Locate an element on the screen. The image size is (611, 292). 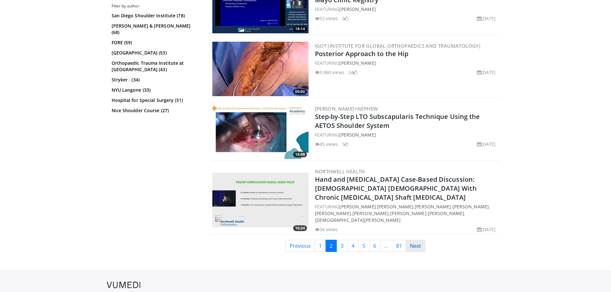
a: Next is located at coordinates (415, 246).